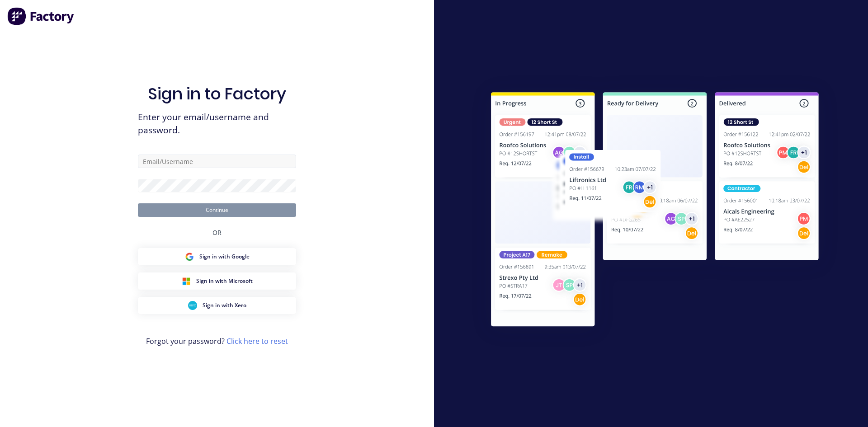  What do you see at coordinates (189, 257) in the screenshot?
I see `img: Google Sign in` at bounding box center [189, 257].